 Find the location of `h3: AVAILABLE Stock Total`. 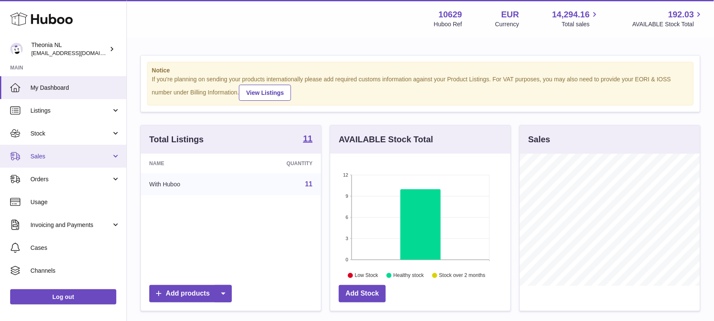

h3: AVAILABLE Stock Total is located at coordinates (386, 139).